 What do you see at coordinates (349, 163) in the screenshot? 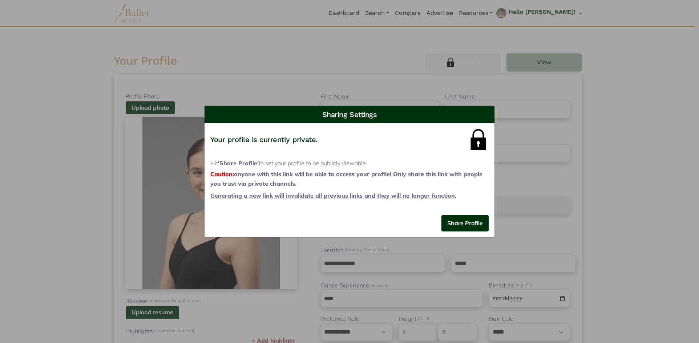
I see `p: Hit to set your profile to be publicly viewable.` at bounding box center [349, 163].